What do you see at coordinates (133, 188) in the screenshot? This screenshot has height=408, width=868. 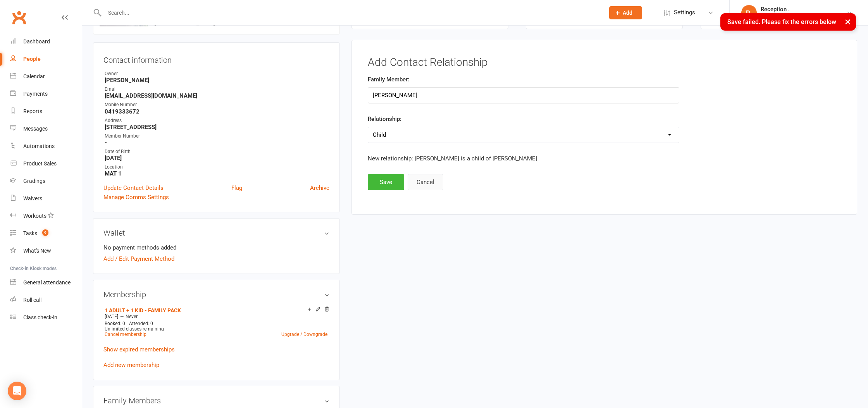 I see `a: Update Contact Details` at bounding box center [133, 188].